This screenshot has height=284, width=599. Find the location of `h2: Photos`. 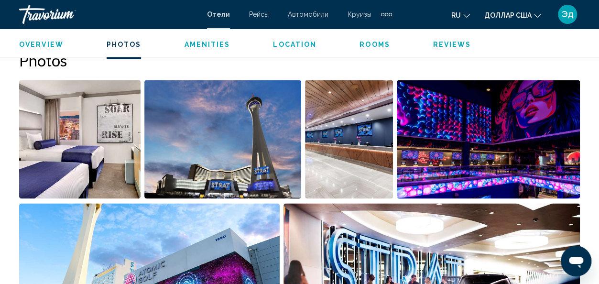

h2: Photos is located at coordinates (299, 60).